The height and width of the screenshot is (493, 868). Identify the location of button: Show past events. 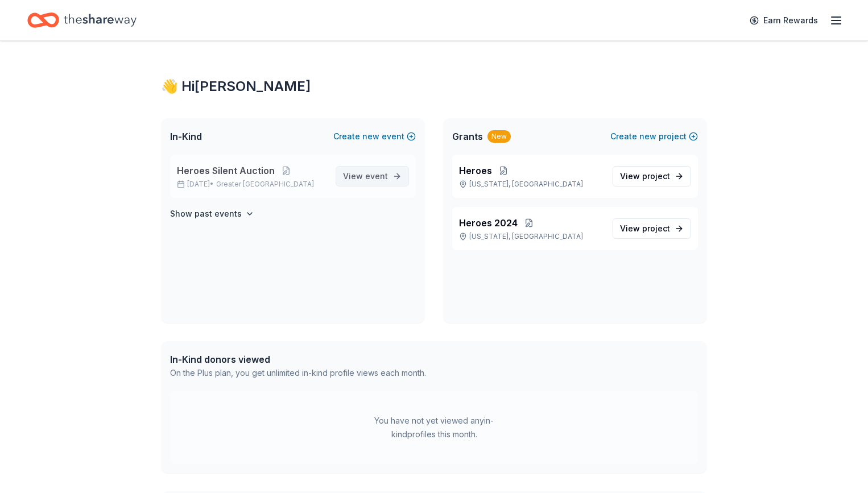
(212, 214).